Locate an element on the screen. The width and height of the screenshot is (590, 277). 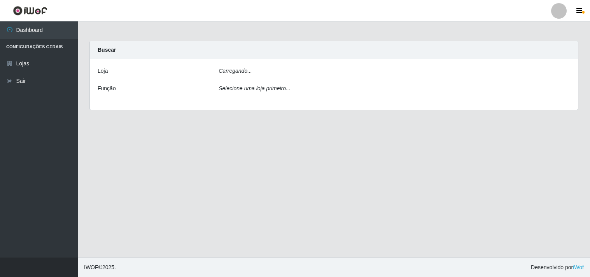
label: Loja is located at coordinates (103, 71).